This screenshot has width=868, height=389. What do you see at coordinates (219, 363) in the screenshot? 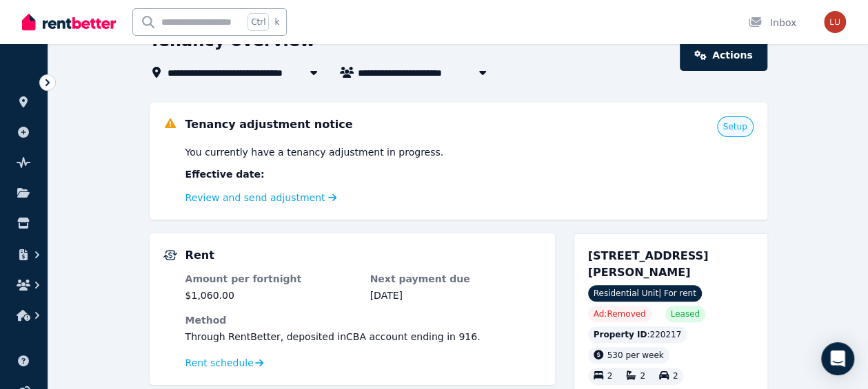
I see `span: Rent schedule` at bounding box center [219, 363].